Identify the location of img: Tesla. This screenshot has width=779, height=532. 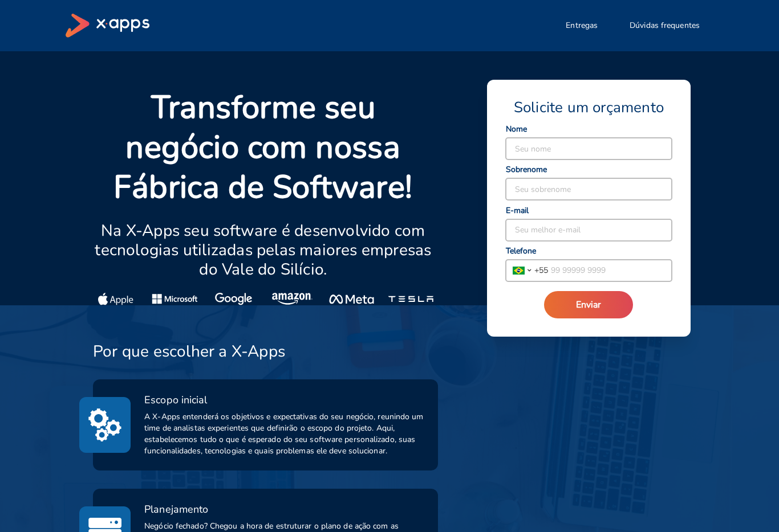
(410, 299).